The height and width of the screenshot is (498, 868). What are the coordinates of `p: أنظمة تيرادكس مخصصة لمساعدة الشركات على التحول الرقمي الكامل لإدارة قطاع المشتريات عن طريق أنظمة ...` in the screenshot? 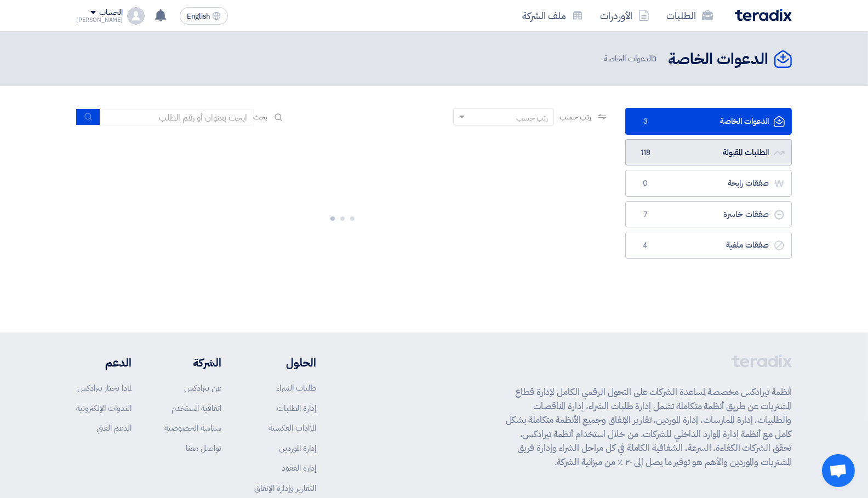 It's located at (649, 427).